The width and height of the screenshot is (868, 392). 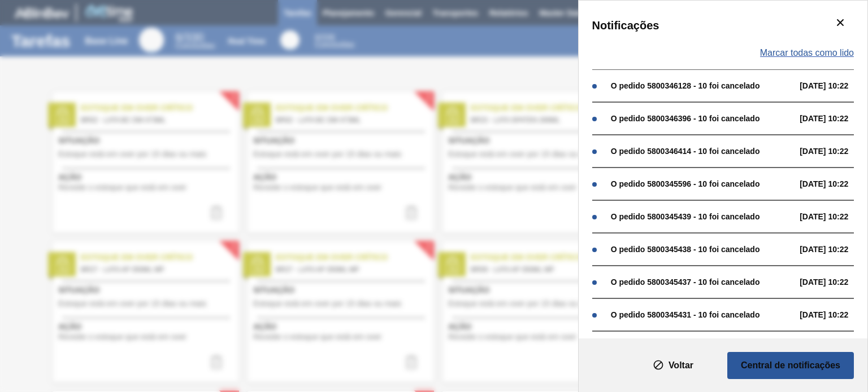 I want to click on div: O pedido 5800345431 - 10 foi cancelado, so click(x=702, y=315).